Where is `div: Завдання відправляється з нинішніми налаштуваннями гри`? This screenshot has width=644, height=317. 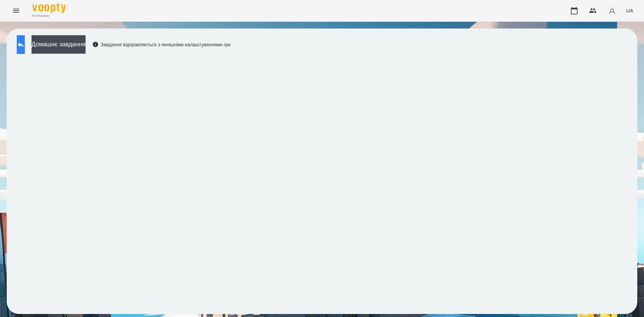
div: Завдання відправляється з нинішніми налаштуваннями гри is located at coordinates (161, 45).